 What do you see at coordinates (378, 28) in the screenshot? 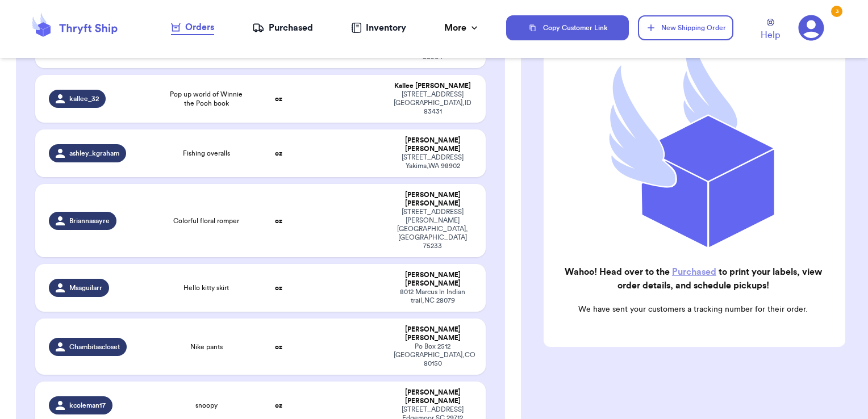
I see `div: Inventory` at bounding box center [378, 28].